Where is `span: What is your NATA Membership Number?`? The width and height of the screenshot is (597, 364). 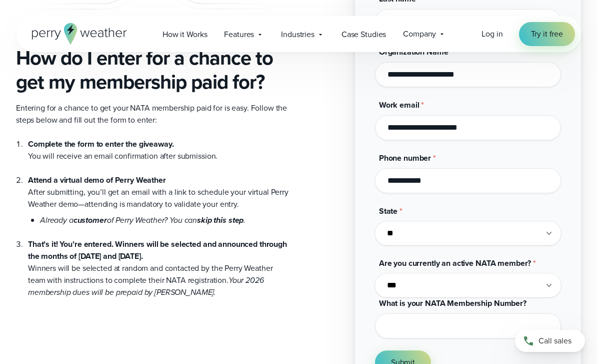 span: What is your NATA Membership Number? is located at coordinates (453, 303).